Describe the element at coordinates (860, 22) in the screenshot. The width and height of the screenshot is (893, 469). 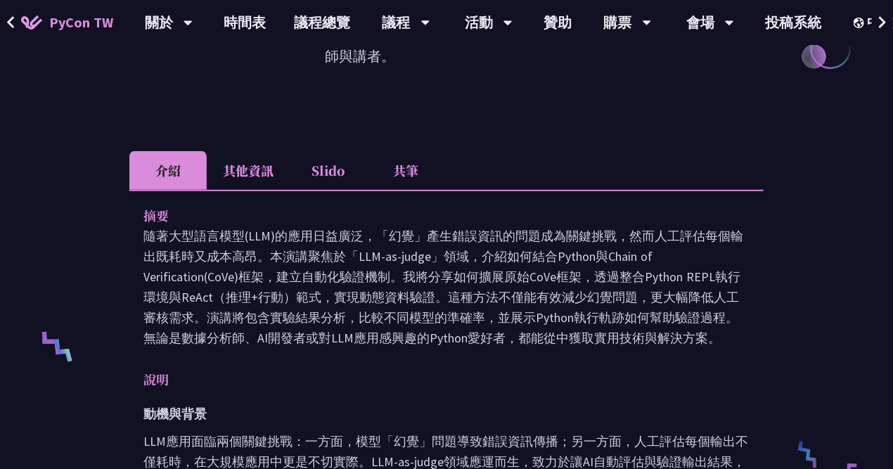
I see `img: Locale Icon` at that location.